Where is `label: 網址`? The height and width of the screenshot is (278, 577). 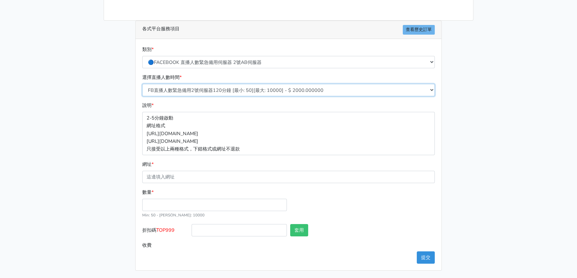 label: 網址 is located at coordinates (148, 164).